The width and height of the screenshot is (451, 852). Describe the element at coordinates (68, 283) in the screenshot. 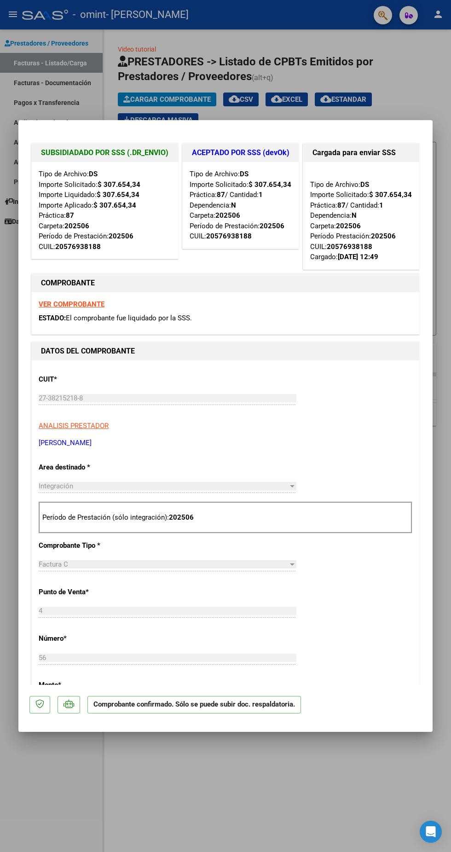

I see `strong: COMPROBANTE` at that location.